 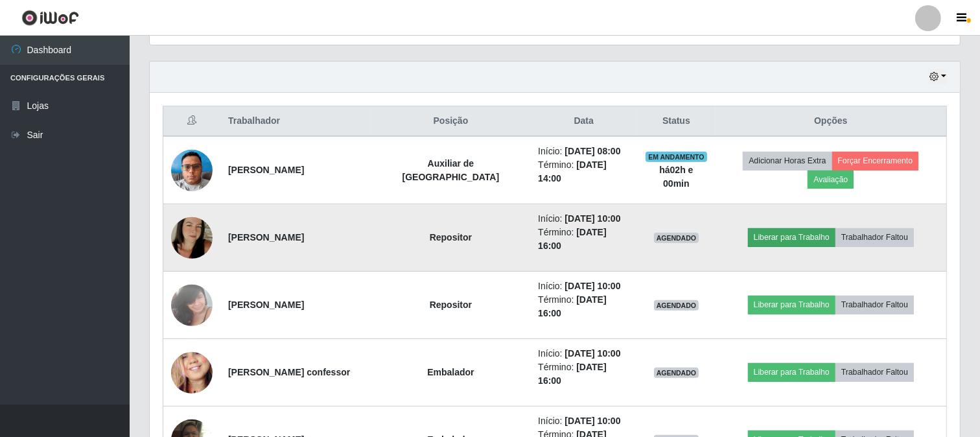 I want to click on th: Opções, so click(x=831, y=121).